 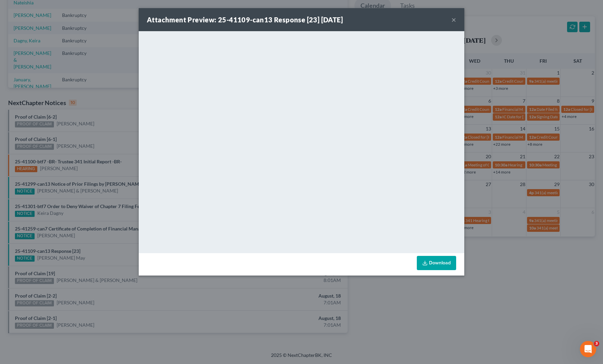 I want to click on span: 3, so click(x=596, y=343).